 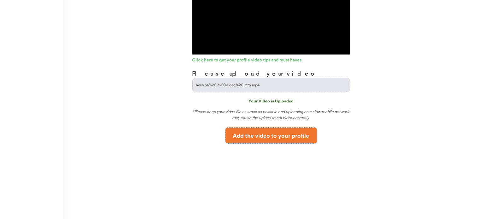 What do you see at coordinates (271, 101) in the screenshot?
I see `div: Your Video is Uploaded` at bounding box center [271, 101].